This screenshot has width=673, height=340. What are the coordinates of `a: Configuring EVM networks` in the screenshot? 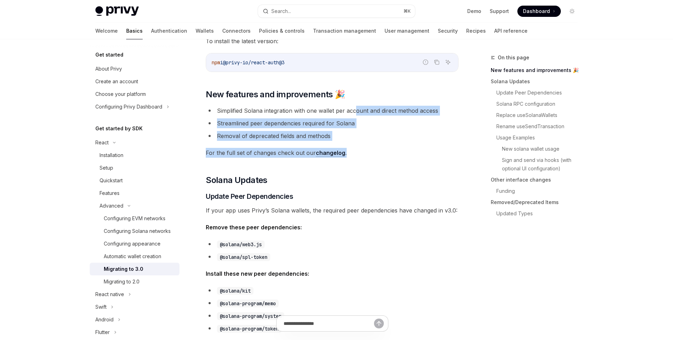 It's located at (135, 218).